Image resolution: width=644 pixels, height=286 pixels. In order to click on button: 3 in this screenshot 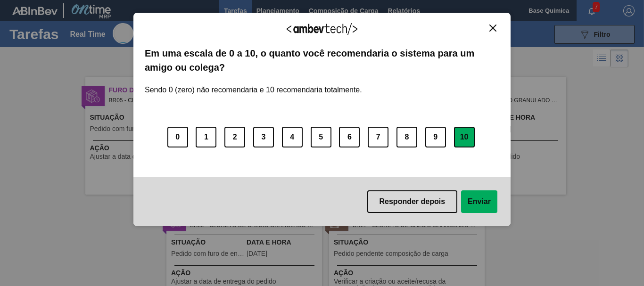, I will do `click(263, 137)`.